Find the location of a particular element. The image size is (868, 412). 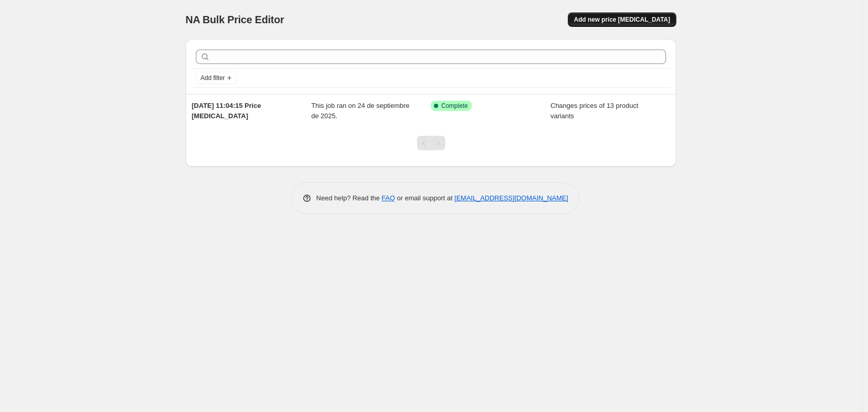

span: Complete is located at coordinates (454, 106).